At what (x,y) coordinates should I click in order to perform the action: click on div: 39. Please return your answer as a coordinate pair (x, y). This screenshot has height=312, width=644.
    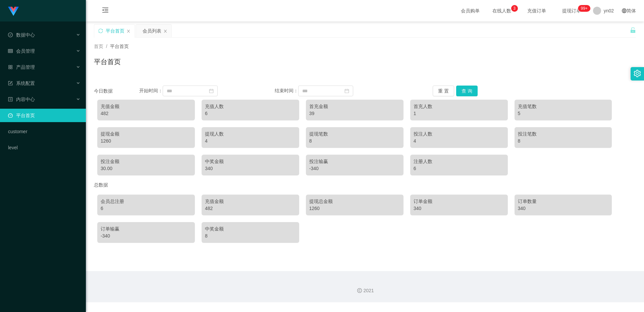
    Looking at the image, I should click on (355, 113).